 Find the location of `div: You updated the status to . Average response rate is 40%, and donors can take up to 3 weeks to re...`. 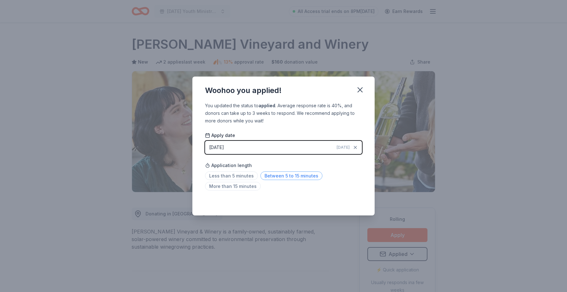

div: You updated the status to . Average response rate is 40%, and donors can take up to 3 weeks to re... is located at coordinates (283, 113).